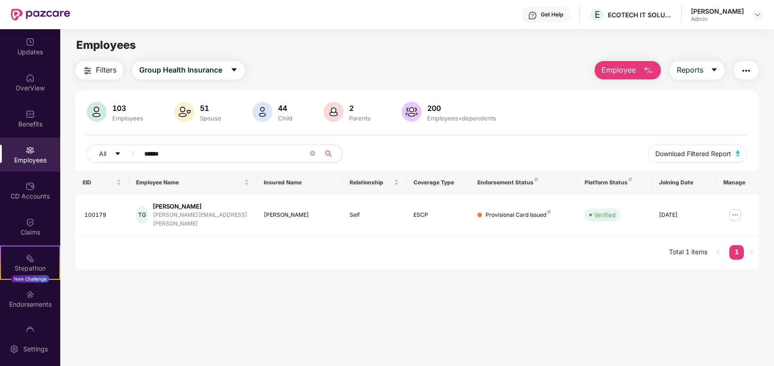  What do you see at coordinates (684, 183) in the screenshot?
I see `th: Joining Date` at bounding box center [684, 183].